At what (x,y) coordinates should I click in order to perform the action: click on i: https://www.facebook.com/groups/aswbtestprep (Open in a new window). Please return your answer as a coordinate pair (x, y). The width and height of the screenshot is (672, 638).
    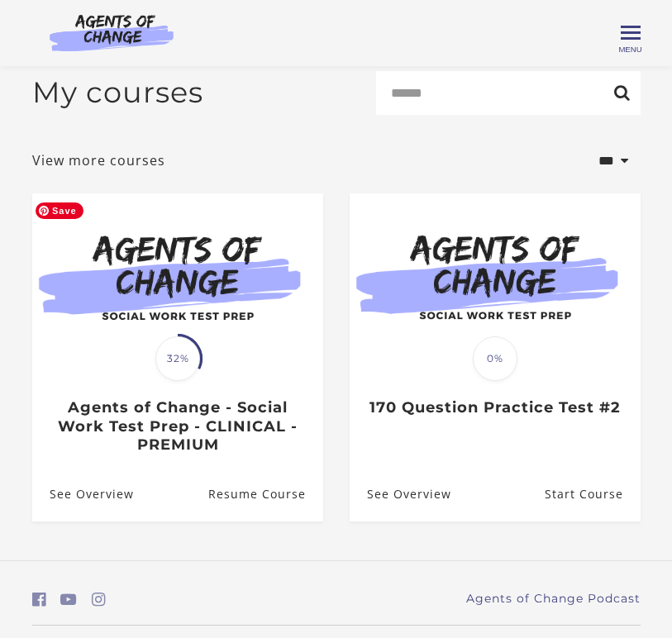
    Looking at the image, I should click on (39, 599).